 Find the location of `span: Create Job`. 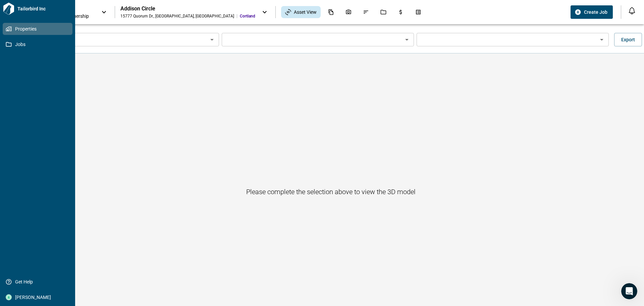

span: Create Job is located at coordinates (596, 12).